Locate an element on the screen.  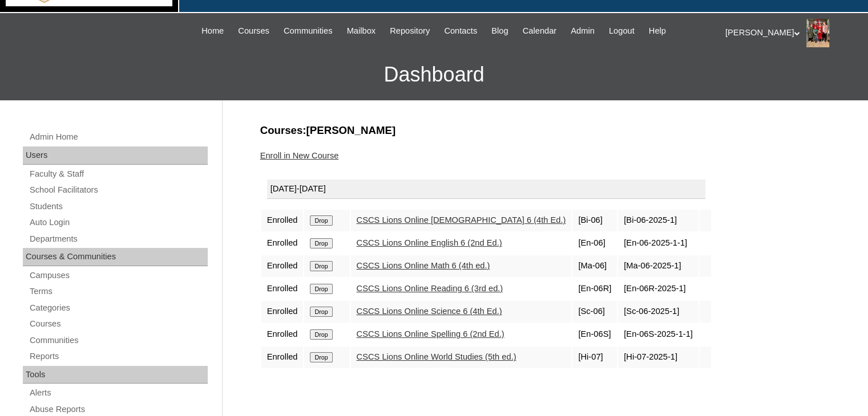
a: Logout is located at coordinates (622, 31).